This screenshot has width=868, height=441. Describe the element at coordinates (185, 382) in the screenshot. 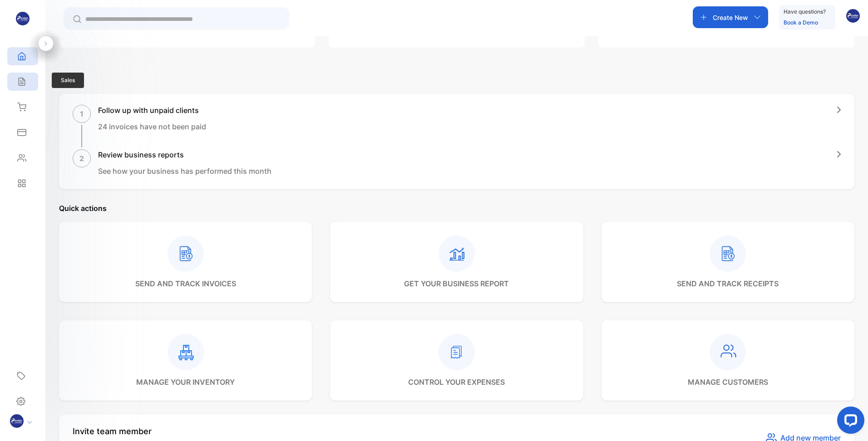

I see `p: manage your inventory` at that location.